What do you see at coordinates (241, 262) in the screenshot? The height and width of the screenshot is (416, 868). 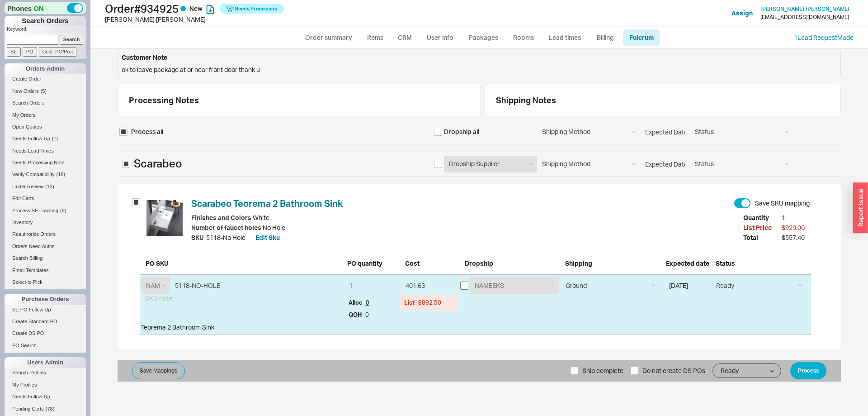 I see `div: PO SKU` at bounding box center [241, 262].